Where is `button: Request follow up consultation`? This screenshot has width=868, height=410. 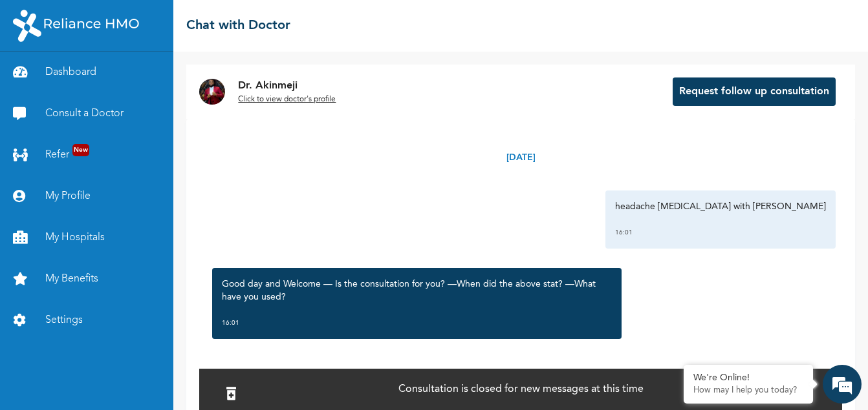 button: Request follow up consultation is located at coordinates (754, 92).